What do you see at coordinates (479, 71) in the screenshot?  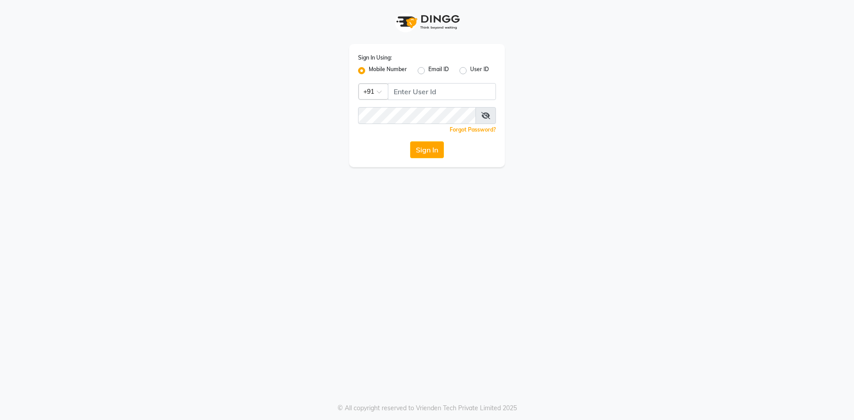 I see `label: User ID` at bounding box center [479, 71].